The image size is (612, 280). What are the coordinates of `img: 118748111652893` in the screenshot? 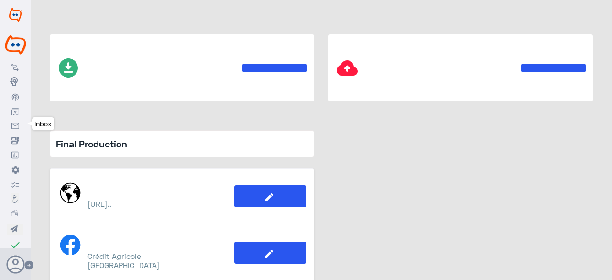 It's located at (15, 44).